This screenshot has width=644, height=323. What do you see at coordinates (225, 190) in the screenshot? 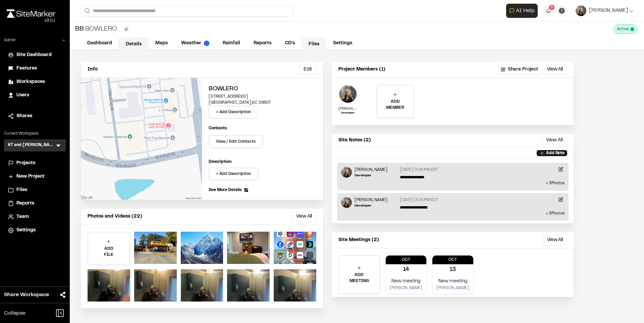
I see `span: See More Details` at bounding box center [225, 190].